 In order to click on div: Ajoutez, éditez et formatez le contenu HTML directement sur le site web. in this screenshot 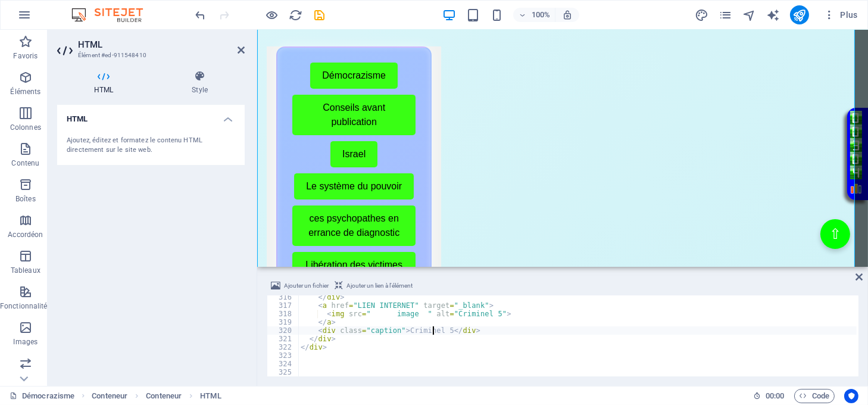, I will do `click(150, 145)`.